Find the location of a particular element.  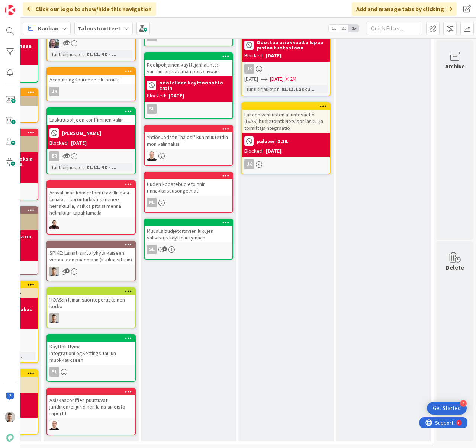

span: Kanban is located at coordinates (48, 28).